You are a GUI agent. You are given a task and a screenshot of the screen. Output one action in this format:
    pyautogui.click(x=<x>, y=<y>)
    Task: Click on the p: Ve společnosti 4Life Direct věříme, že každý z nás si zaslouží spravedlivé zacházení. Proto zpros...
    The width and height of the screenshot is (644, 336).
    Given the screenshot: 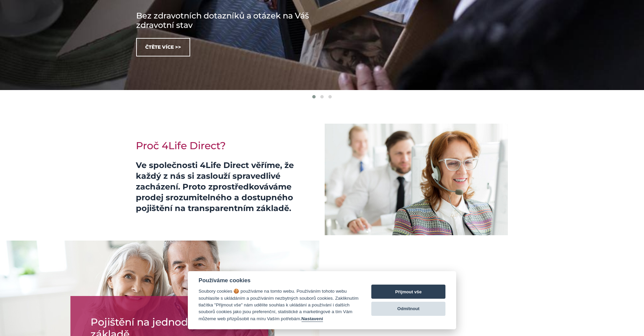 What is the action you would take?
    pyautogui.click(x=226, y=186)
    